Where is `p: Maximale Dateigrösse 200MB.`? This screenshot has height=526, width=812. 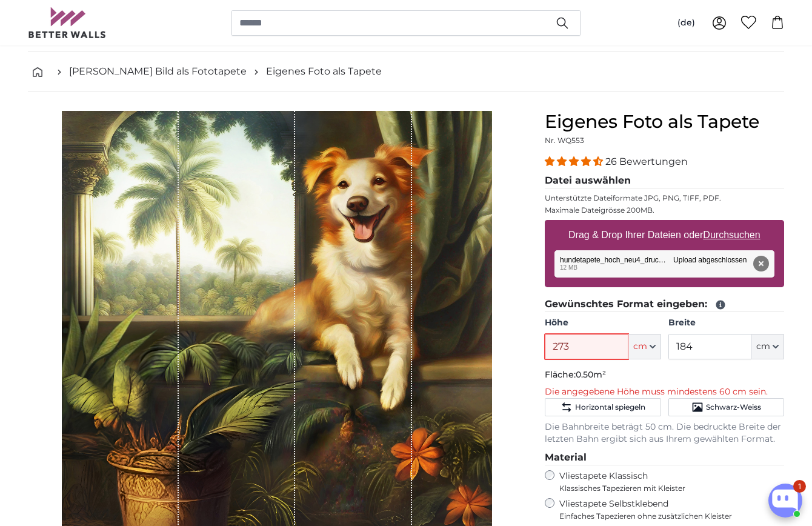
p: Maximale Dateigrösse 200MB. is located at coordinates (665, 210).